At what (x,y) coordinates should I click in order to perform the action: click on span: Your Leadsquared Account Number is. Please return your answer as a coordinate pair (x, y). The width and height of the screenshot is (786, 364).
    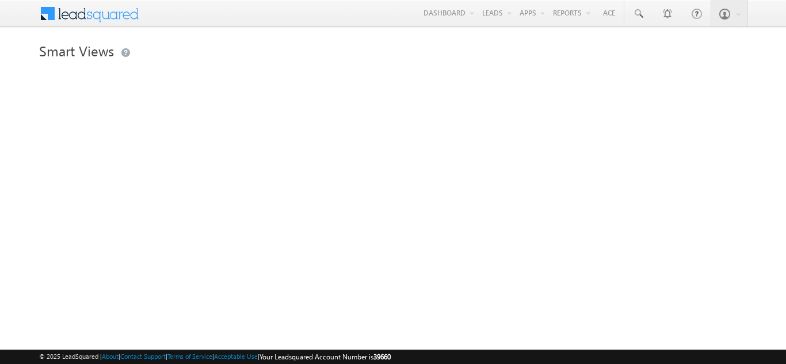
    Looking at the image, I should click on (325, 357).